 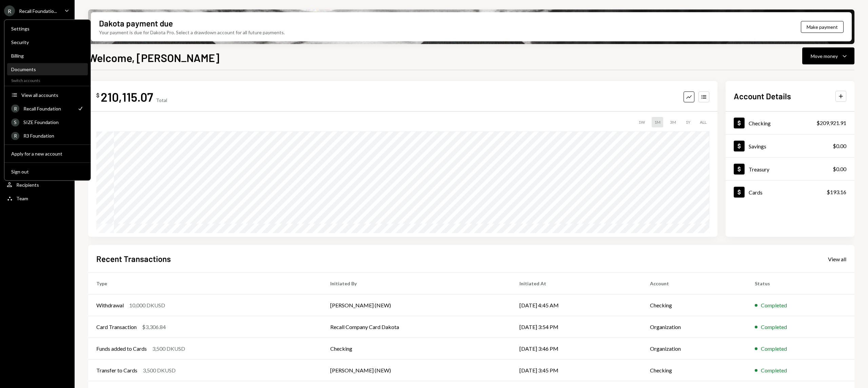 I want to click on div: Treasury, so click(x=758, y=169).